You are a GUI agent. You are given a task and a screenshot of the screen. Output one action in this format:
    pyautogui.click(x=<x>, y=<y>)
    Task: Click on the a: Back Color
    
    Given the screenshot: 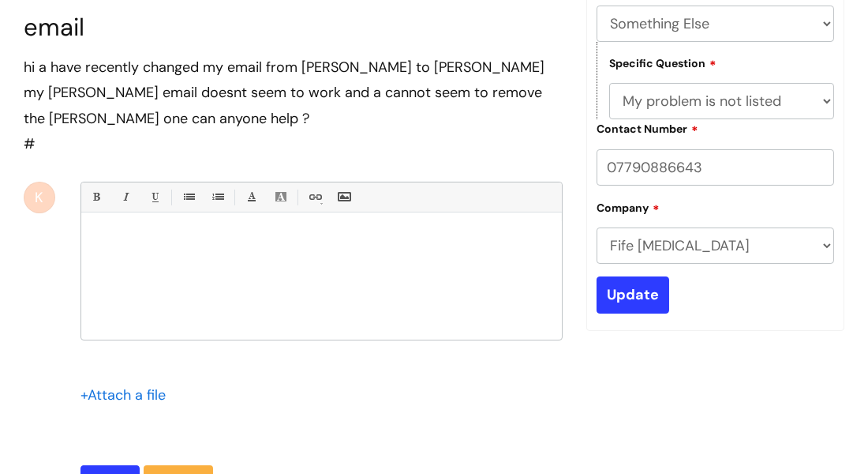 What is the action you would take?
    pyautogui.click(x=280, y=197)
    